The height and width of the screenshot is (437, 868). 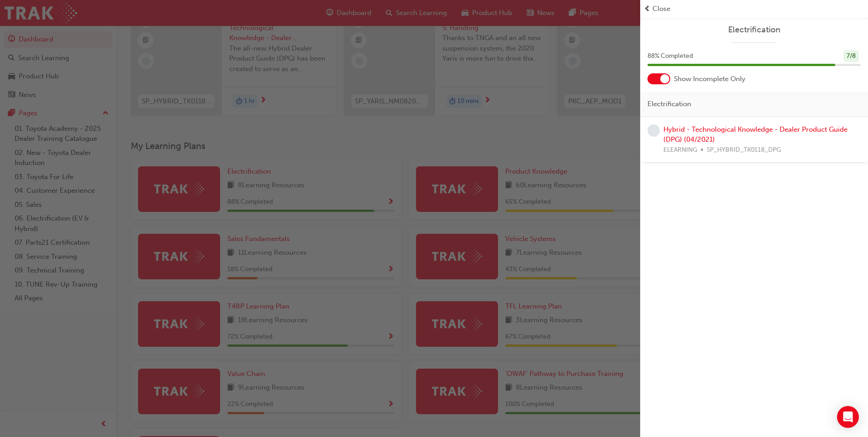 I want to click on span: 88 % Completed, so click(x=671, y=56).